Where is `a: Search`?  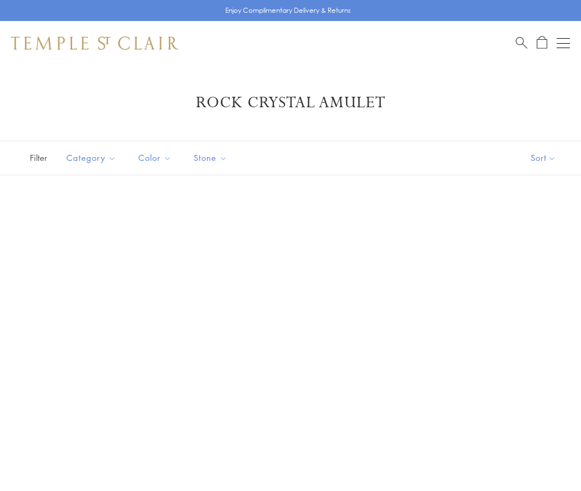
a: Search is located at coordinates (521, 43).